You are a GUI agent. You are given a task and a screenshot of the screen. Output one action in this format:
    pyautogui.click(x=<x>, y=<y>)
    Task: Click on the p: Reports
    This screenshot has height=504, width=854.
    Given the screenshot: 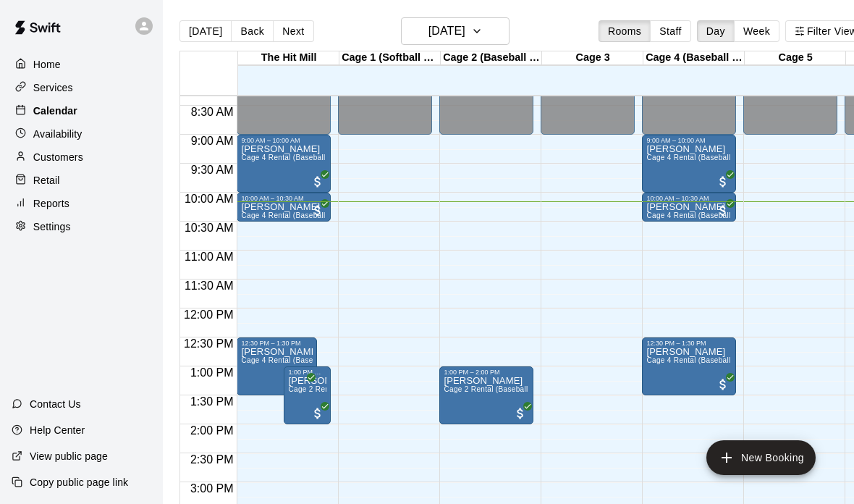 What is the action you would take?
    pyautogui.click(x=51, y=204)
    